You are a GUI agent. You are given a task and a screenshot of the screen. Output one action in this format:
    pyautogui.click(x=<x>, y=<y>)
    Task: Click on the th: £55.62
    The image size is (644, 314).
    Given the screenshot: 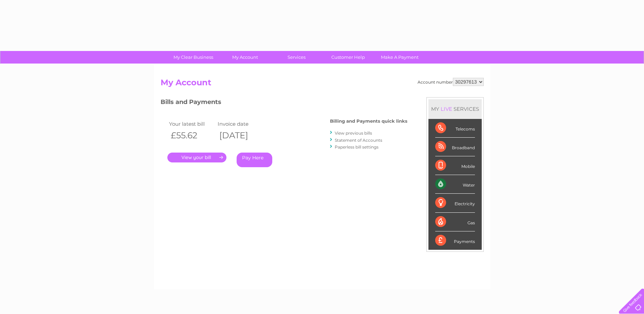 What is the action you would take?
    pyautogui.click(x=192, y=135)
    